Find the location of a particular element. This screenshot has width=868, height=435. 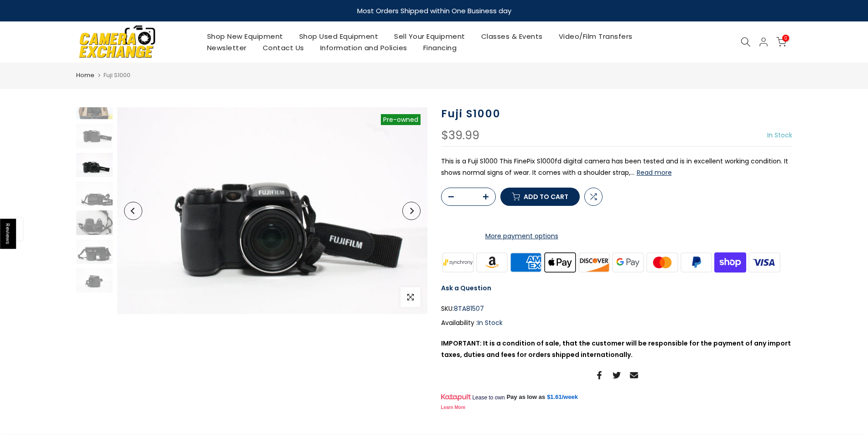

a: More payment options is located at coordinates (522, 236).